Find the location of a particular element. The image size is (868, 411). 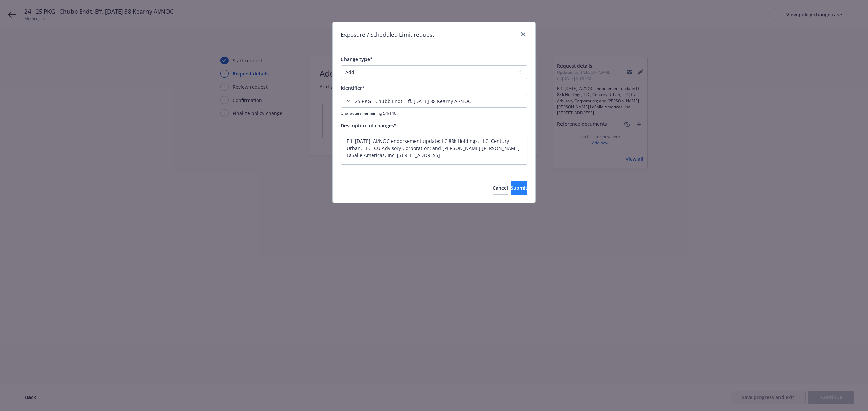

span: Characters remaining 54/140 is located at coordinates (434, 113).